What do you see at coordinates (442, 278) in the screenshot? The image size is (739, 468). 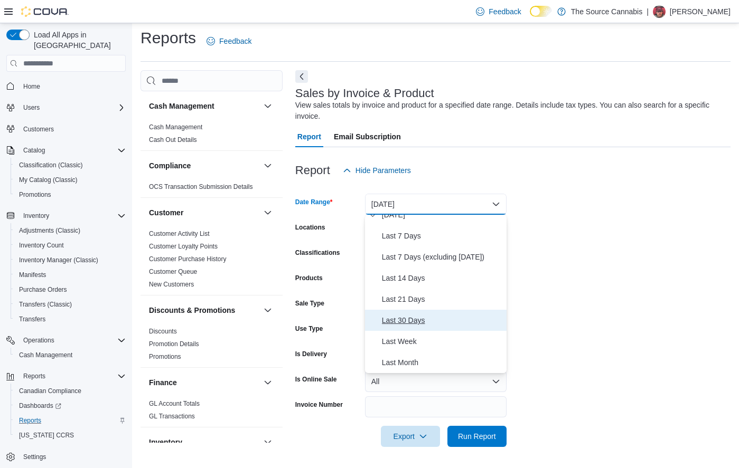 I see `span: Last 14 Days` at bounding box center [442, 278].